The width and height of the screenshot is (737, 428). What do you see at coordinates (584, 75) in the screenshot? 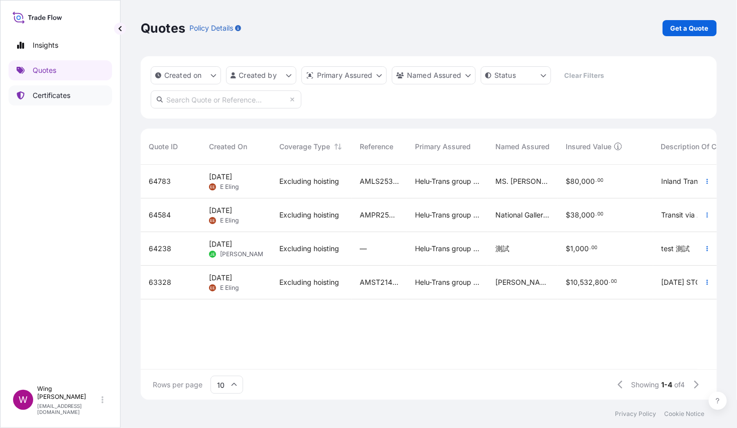
I see `button: Clear Filters` at bounding box center [584, 75].